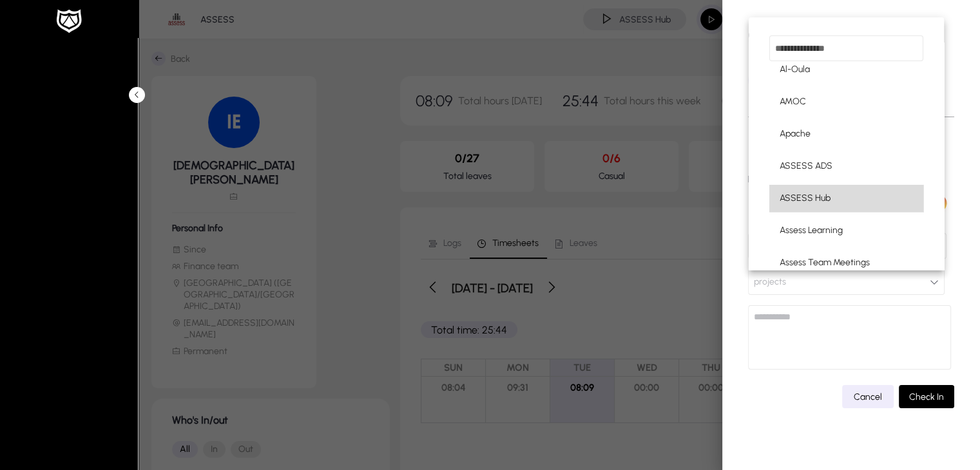 The image size is (980, 470). Describe the element at coordinates (846, 134) in the screenshot. I see `mat-option: Apache` at that location.